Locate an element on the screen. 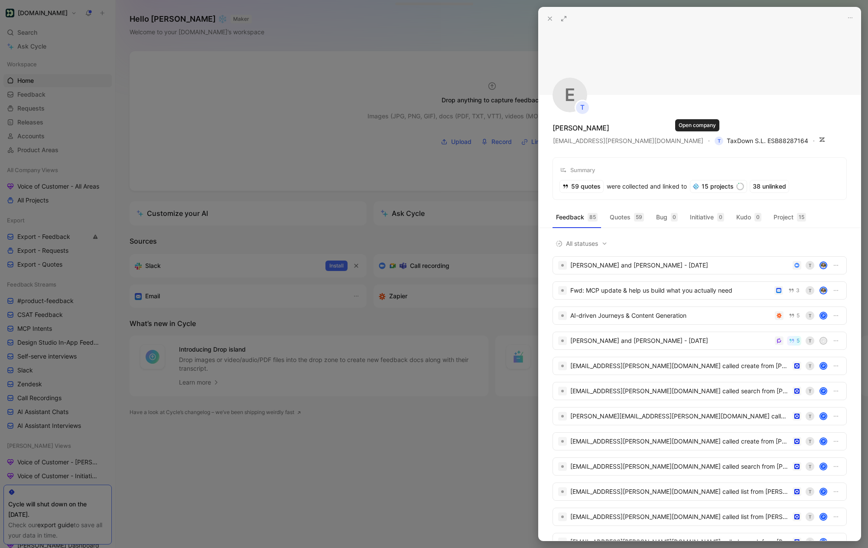 The width and height of the screenshot is (868, 548). button: Quotes is located at coordinates (626, 217).